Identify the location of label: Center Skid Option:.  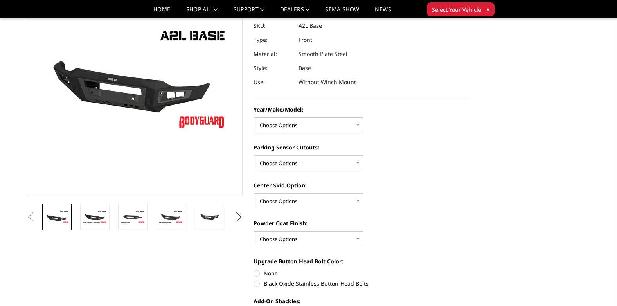
(362, 185).